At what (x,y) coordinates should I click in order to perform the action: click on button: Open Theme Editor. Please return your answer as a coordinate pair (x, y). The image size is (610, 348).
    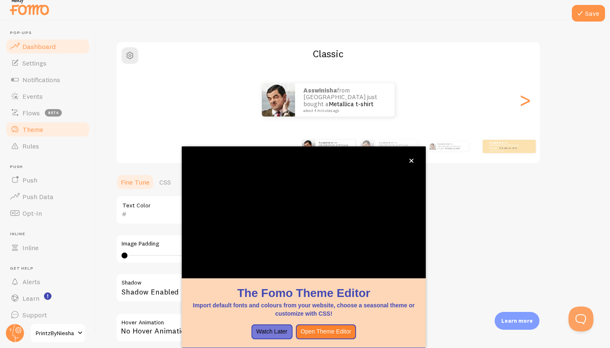
    Looking at the image, I should click on (326, 332).